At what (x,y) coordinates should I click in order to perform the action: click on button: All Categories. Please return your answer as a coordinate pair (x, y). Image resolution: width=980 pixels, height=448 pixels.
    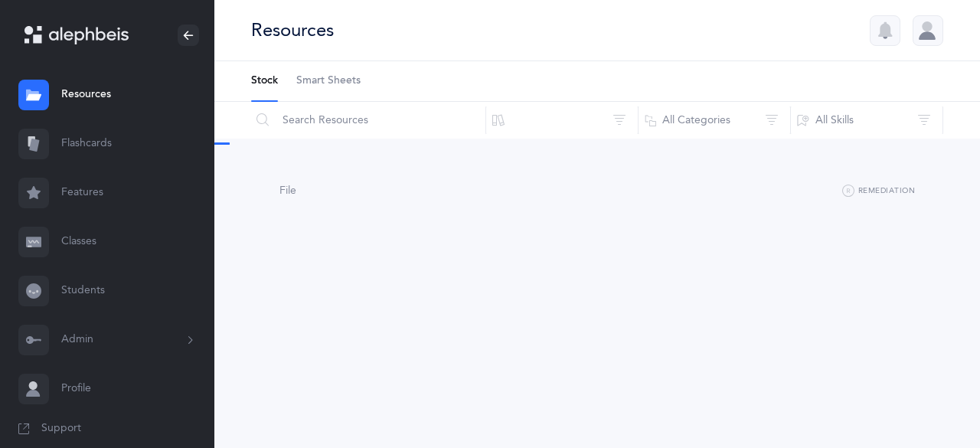
    Looking at the image, I should click on (715, 120).